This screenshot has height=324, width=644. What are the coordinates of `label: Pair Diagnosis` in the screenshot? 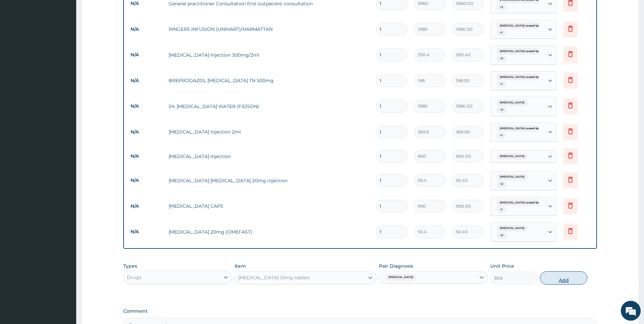 It's located at (396, 266).